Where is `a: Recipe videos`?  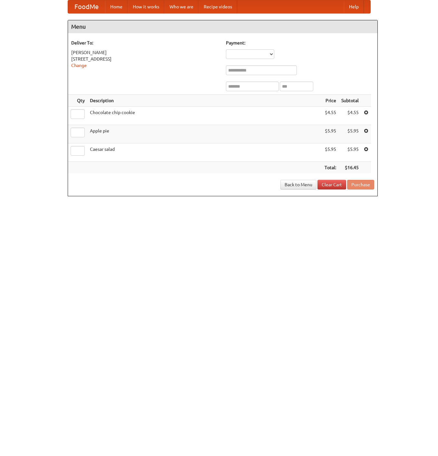
a: Recipe videos is located at coordinates (218, 7).